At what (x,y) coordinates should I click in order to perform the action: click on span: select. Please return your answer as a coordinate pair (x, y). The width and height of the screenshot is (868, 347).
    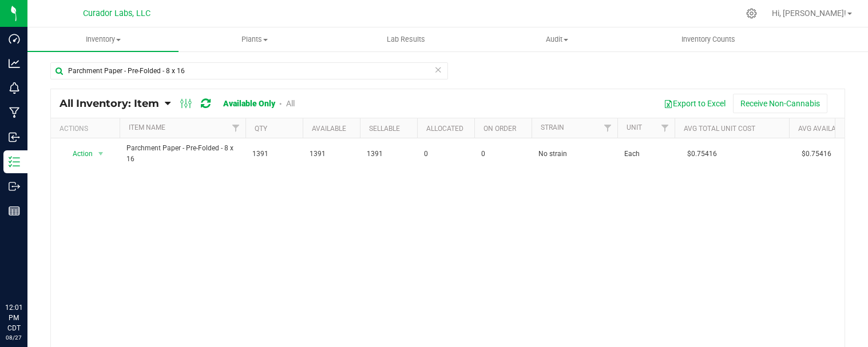
    Looking at the image, I should click on (100, 154).